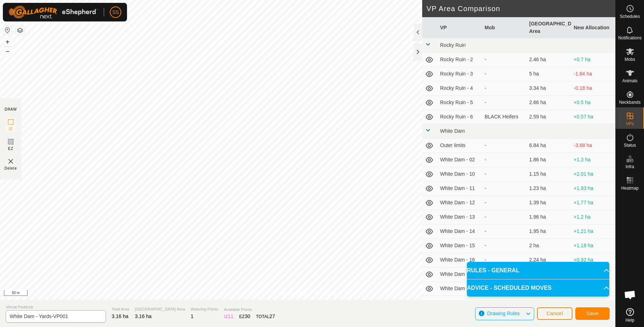  I want to click on a: Contact Us, so click(325, 294).